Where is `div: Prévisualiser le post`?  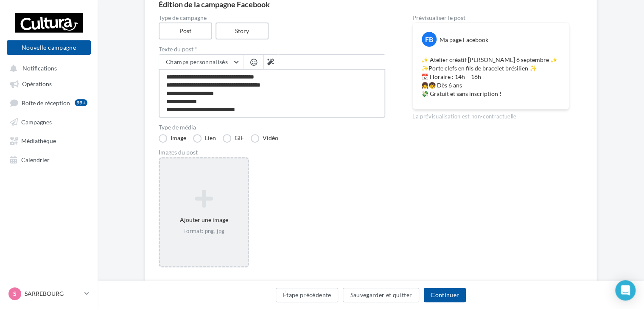 div: Prévisualiser le post is located at coordinates (491, 18).